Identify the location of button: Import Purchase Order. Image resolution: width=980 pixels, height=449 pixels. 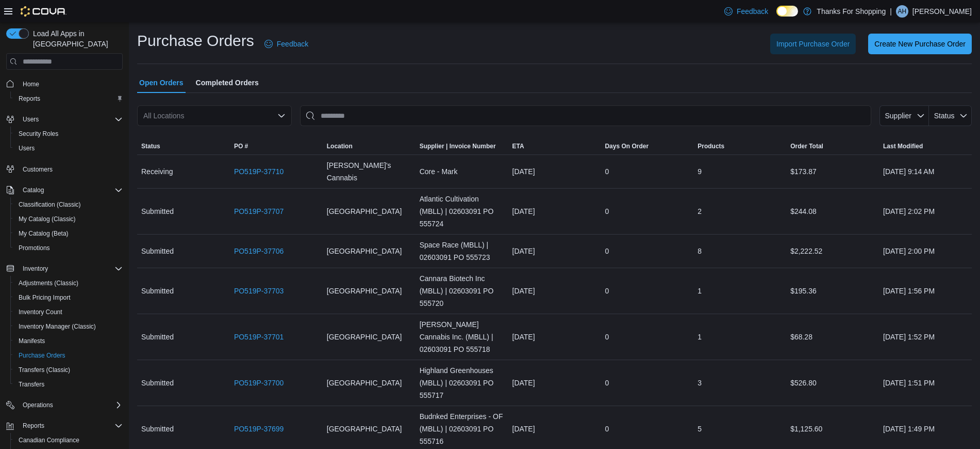
(813, 44).